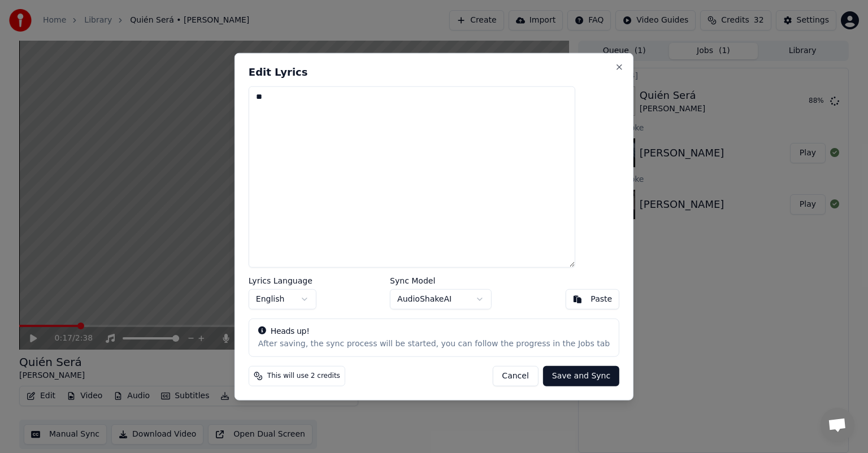 This screenshot has width=868, height=453. Describe the element at coordinates (601, 299) in the screenshot. I see `div: Paste` at that location.